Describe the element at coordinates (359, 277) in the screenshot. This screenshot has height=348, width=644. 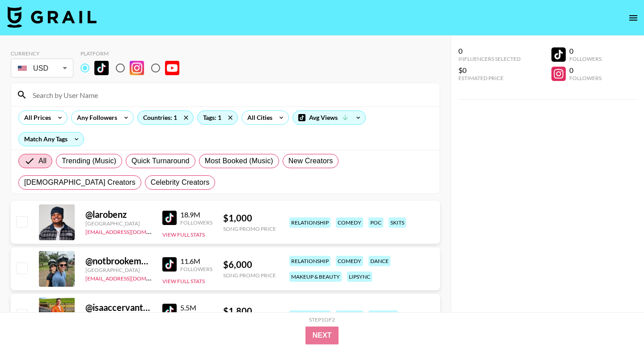
I see `div: lipsync` at that location.